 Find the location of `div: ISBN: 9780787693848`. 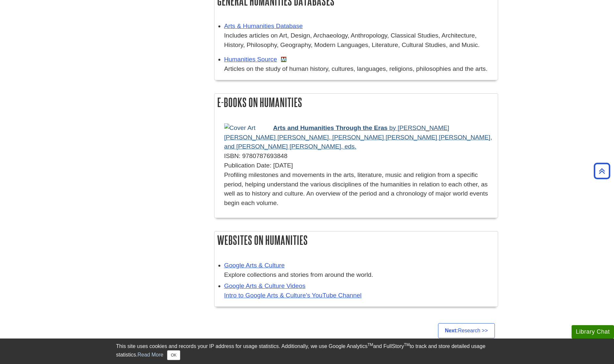

div: ISBN: 9780787693848 is located at coordinates (359, 156).